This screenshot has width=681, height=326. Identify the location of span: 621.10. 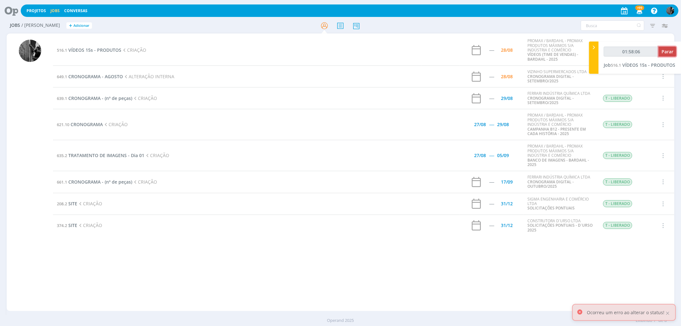
(63, 125).